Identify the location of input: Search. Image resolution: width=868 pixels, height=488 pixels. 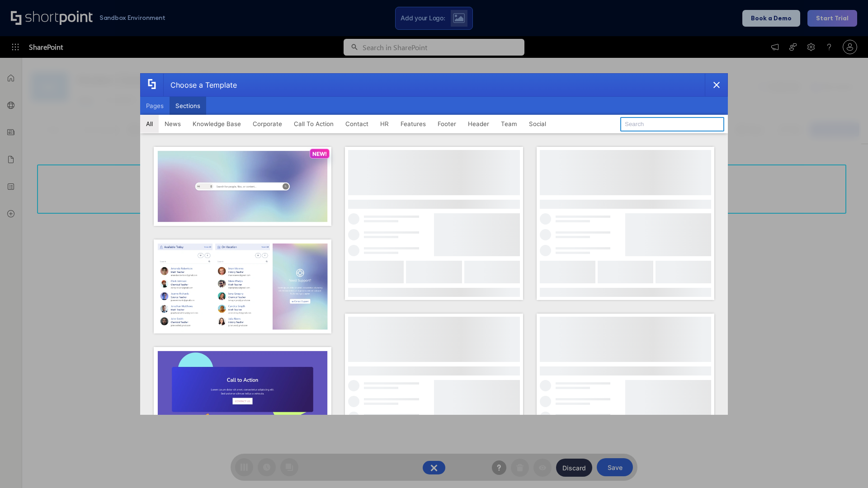
(672, 124).